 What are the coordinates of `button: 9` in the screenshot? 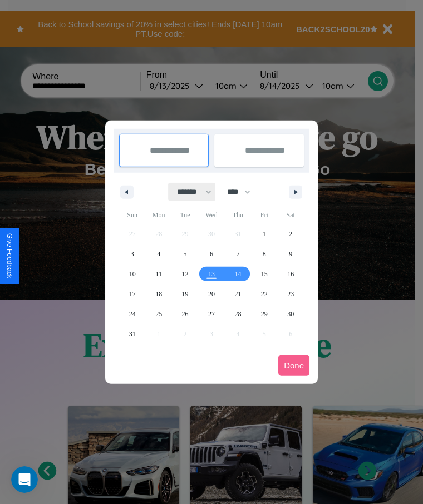 It's located at (291, 254).